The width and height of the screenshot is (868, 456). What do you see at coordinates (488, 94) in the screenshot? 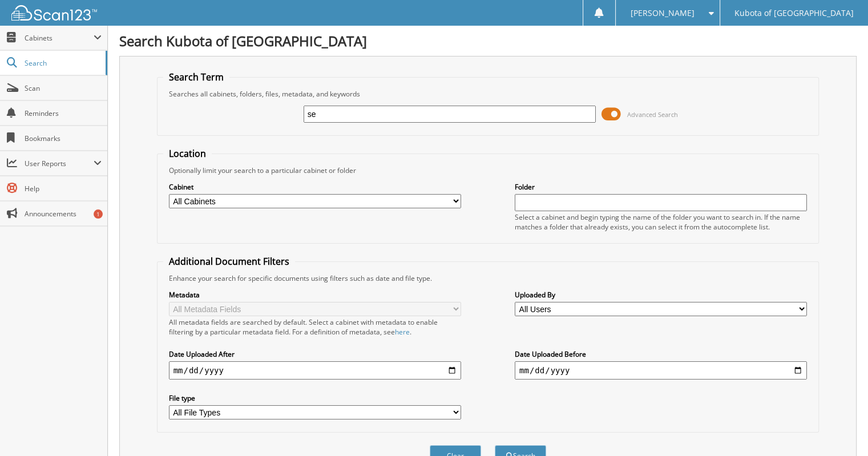
I see `div: Searches all cabinets, folders, files, metadata, and keywords` at bounding box center [488, 94].